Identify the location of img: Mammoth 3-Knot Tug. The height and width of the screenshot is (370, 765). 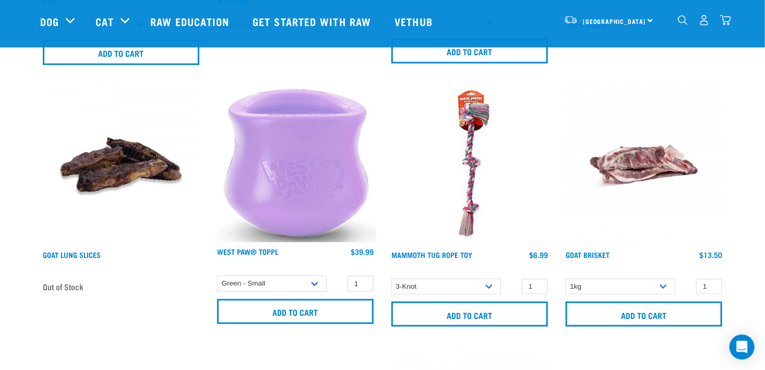
(469, 165).